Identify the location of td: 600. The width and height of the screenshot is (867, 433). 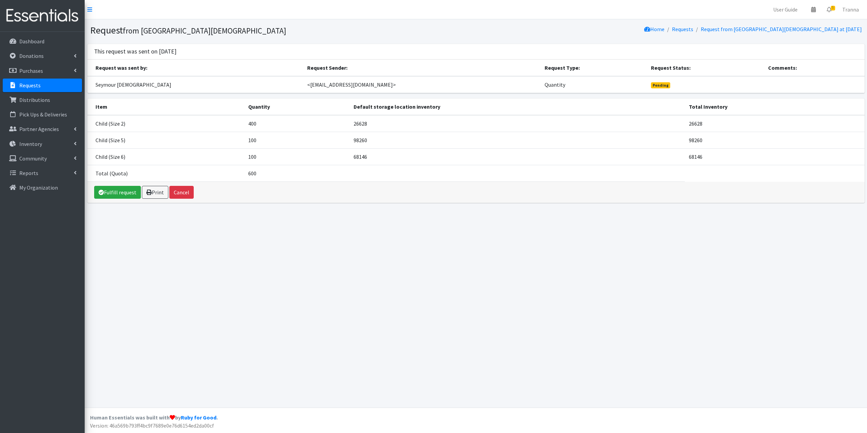
(297, 173).